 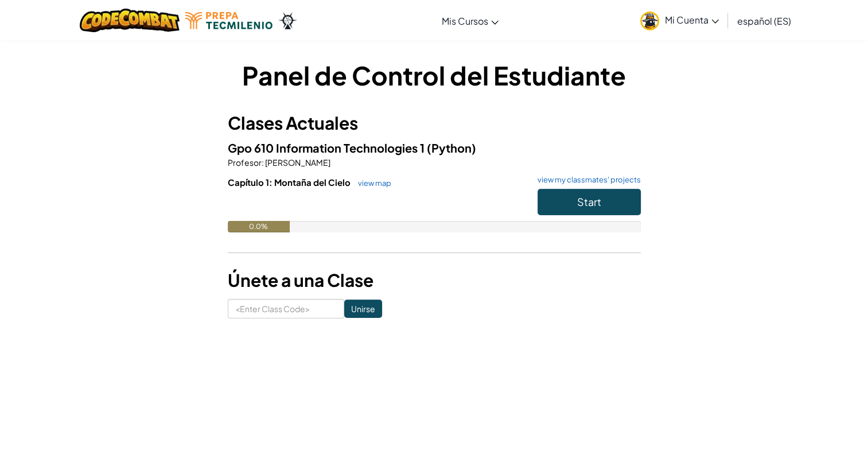 I want to click on img: avatar, so click(x=649, y=20).